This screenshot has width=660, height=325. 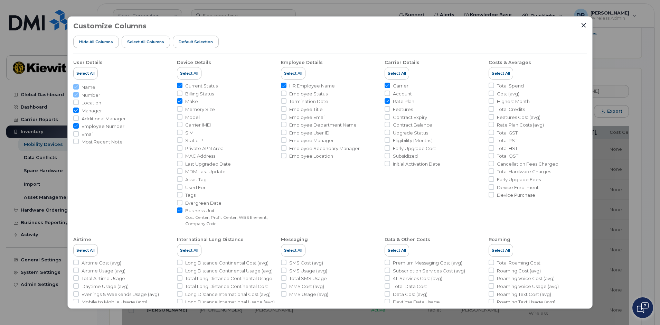 What do you see at coordinates (428, 263) in the screenshot?
I see `span: Premium Messaging Cost (avg)` at bounding box center [428, 263].